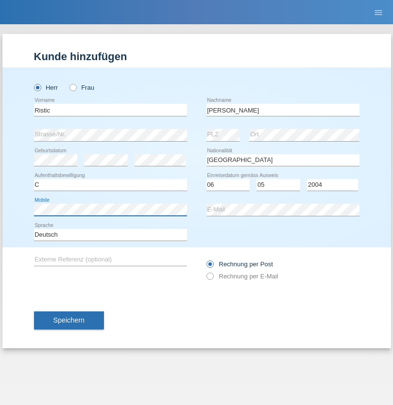 This screenshot has width=393, height=405. What do you see at coordinates (209, 279) in the screenshot?
I see `input: Rechnung per E-Mail` at bounding box center [209, 279].